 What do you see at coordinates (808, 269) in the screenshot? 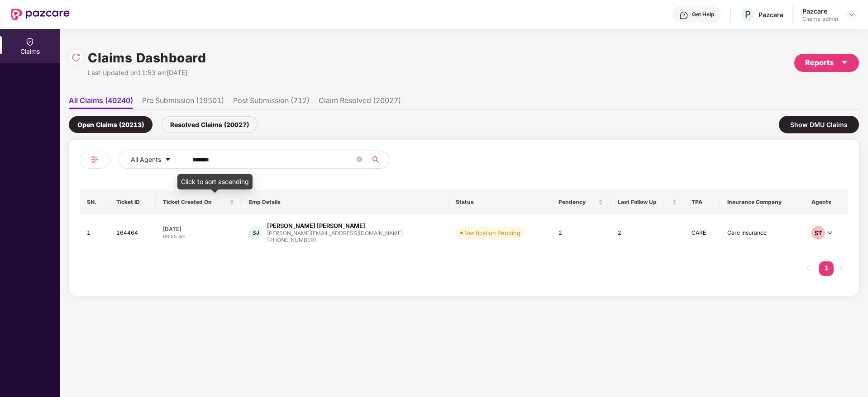
I see `button: left` at bounding box center [808, 269].